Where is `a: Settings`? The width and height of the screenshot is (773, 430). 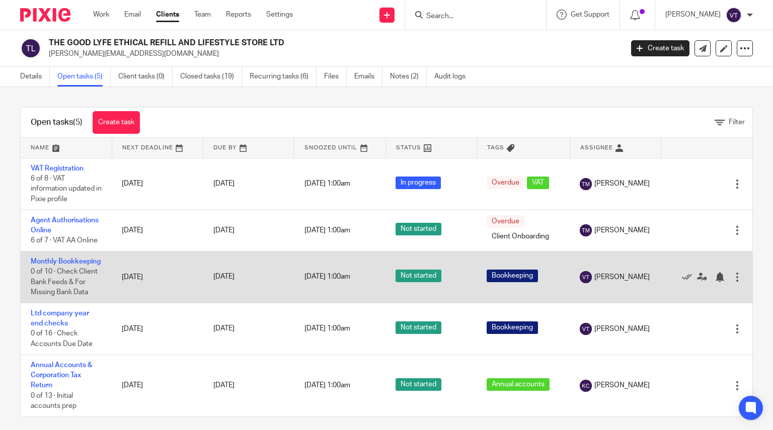 a: Settings is located at coordinates (279, 15).